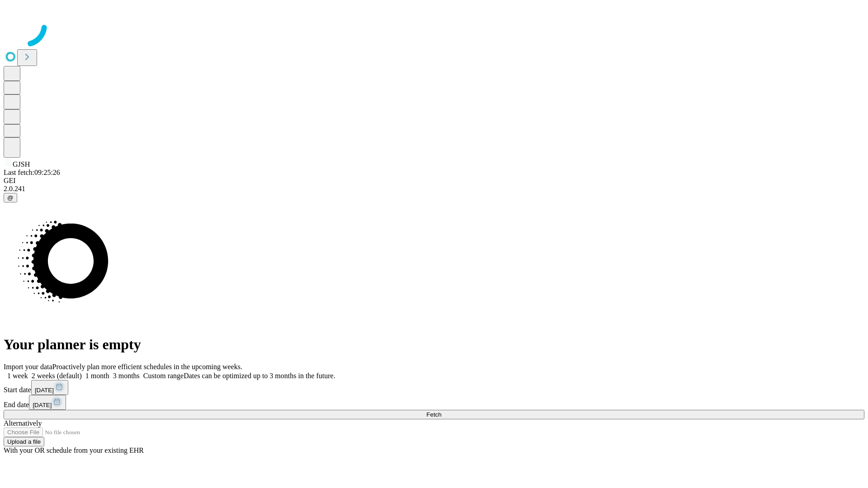 The height and width of the screenshot is (488, 868). Describe the element at coordinates (57, 376) in the screenshot. I see `span: 2 weeks (default)` at that location.